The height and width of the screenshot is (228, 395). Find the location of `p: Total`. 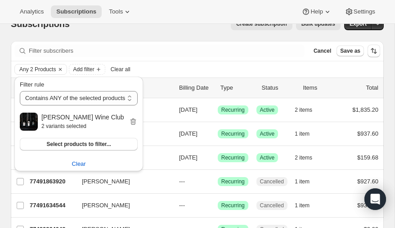

p: Total is located at coordinates (373, 88).